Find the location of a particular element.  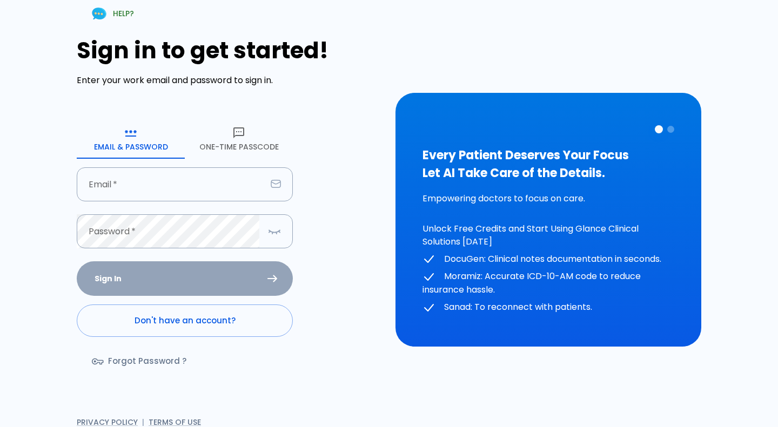

p: Empowering doctors to focus on care. is located at coordinates (548, 199).